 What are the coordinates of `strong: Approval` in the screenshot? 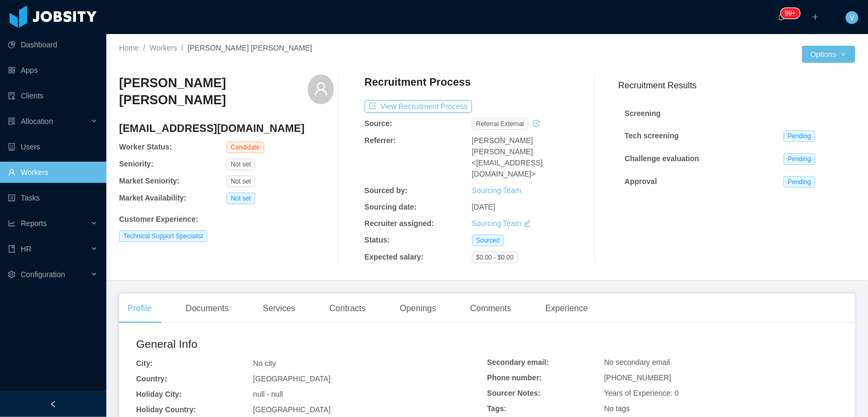 It's located at (641, 182).